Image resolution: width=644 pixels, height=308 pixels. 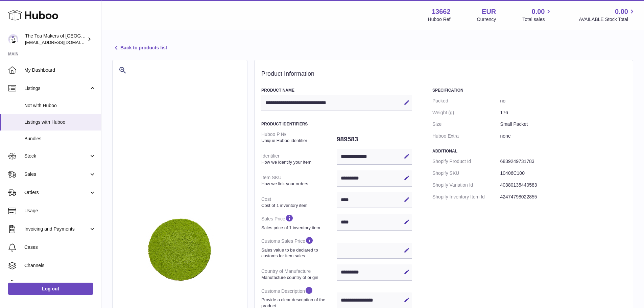 What do you see at coordinates (60, 122) in the screenshot?
I see `span: Listings with Huboo` at bounding box center [60, 122].